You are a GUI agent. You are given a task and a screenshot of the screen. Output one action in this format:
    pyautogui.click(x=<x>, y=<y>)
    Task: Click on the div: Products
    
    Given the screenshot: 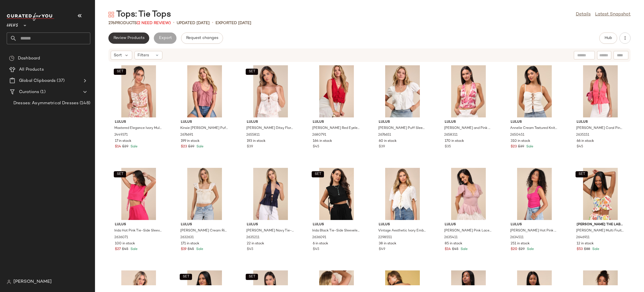 What is the action you would take?
    pyautogui.click(x=140, y=23)
    